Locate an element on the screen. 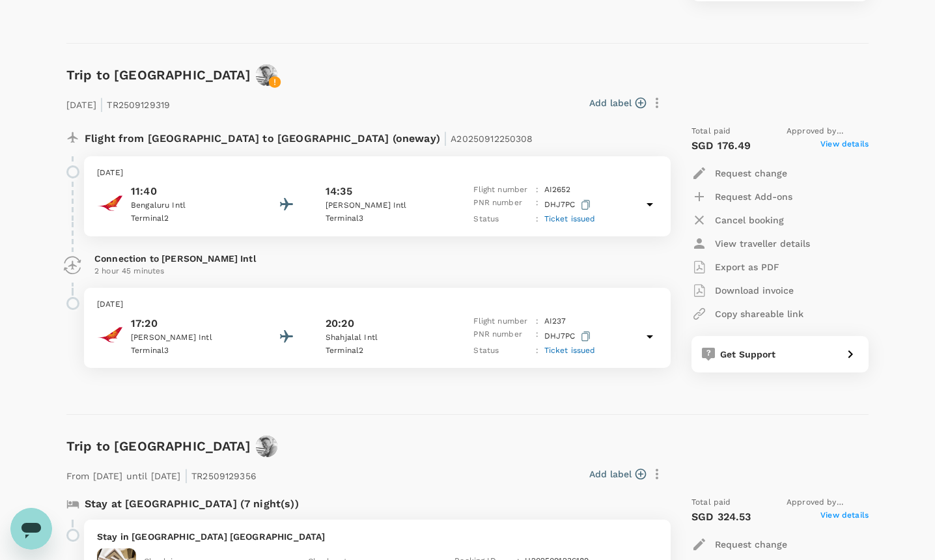 The image size is (935, 560). button: Cancel booking is located at coordinates (738, 220).